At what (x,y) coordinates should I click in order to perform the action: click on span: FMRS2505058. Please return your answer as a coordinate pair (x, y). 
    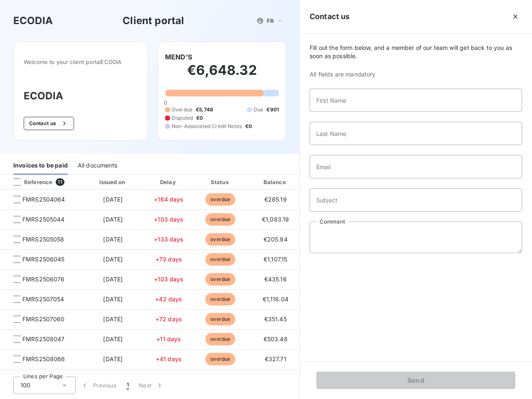
    Looking at the image, I should click on (43, 239).